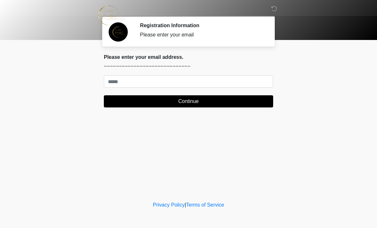  What do you see at coordinates (118, 32) in the screenshot?
I see `img: Agent Avatar` at bounding box center [118, 32].